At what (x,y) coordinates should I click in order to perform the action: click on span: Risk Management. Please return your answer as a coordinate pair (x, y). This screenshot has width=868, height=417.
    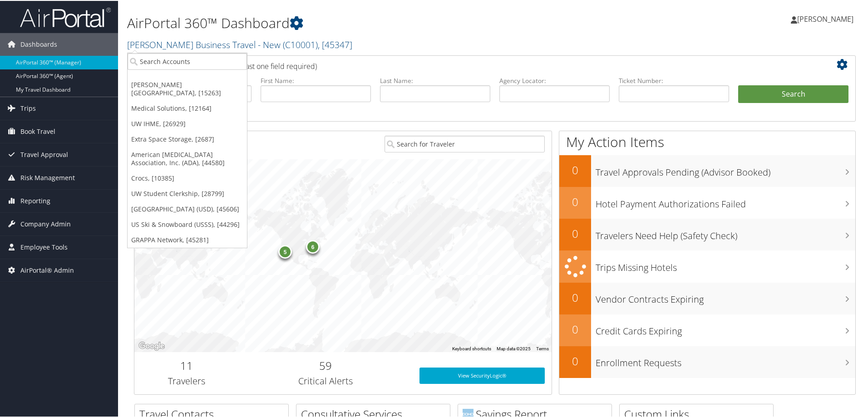
    Looking at the image, I should click on (48, 177).